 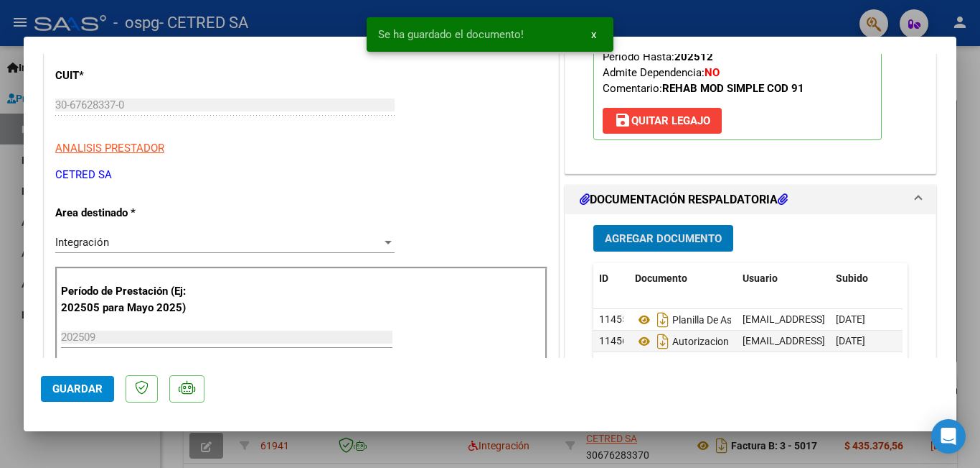 What do you see at coordinates (662, 121) in the screenshot?
I see `span: Quitar Legajo` at bounding box center [662, 121].